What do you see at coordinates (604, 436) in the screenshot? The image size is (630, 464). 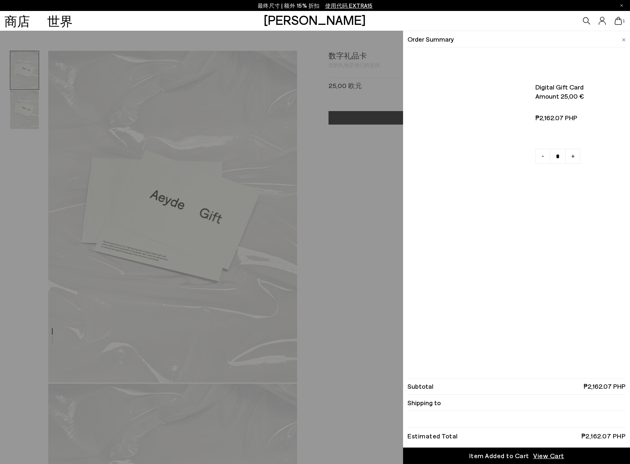 I see `div: ₱2,162.07 PHP` at bounding box center [604, 436].